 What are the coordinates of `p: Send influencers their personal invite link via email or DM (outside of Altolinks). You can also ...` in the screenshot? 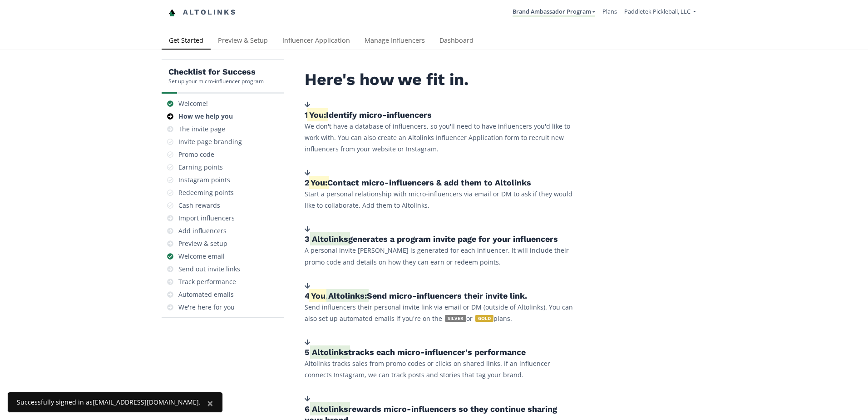 It's located at (441, 313).